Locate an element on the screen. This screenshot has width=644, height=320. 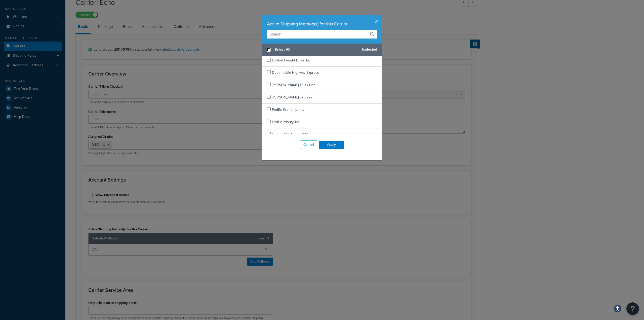
span: FedEx Priority, Inc. is located at coordinates (286, 122).